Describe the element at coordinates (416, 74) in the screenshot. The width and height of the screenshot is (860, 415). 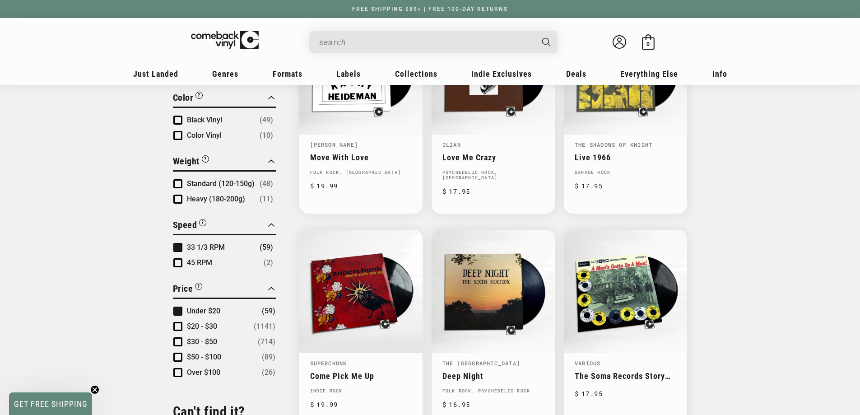
I see `span: Collections` at that location.